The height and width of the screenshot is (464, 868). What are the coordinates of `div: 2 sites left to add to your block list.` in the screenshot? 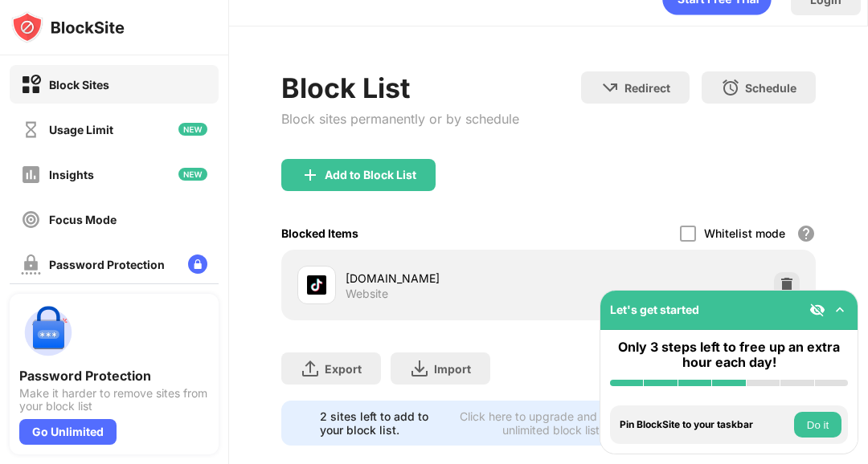 It's located at (384, 423).